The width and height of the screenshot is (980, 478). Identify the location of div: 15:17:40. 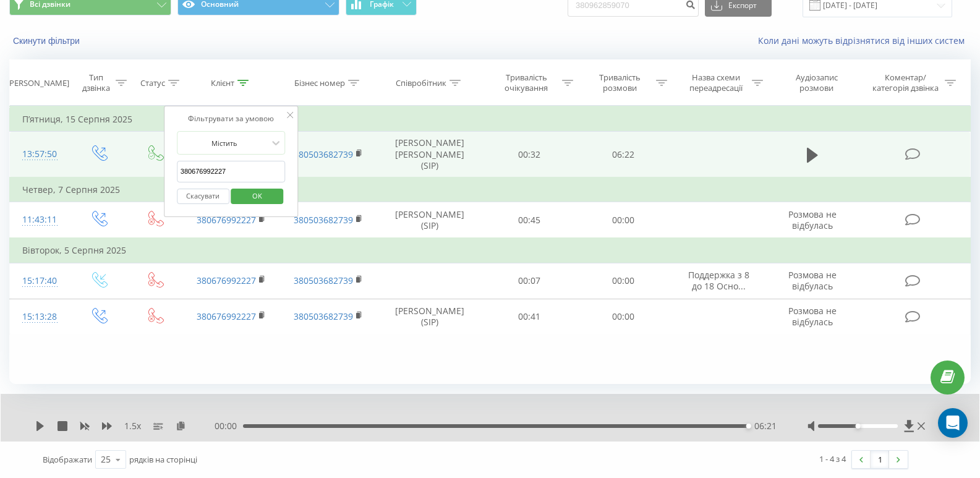
(40, 281).